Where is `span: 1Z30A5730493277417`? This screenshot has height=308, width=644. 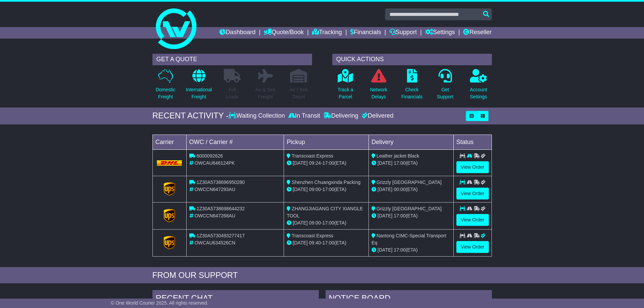
span: 1Z30A5730493277417 is located at coordinates (220, 236).